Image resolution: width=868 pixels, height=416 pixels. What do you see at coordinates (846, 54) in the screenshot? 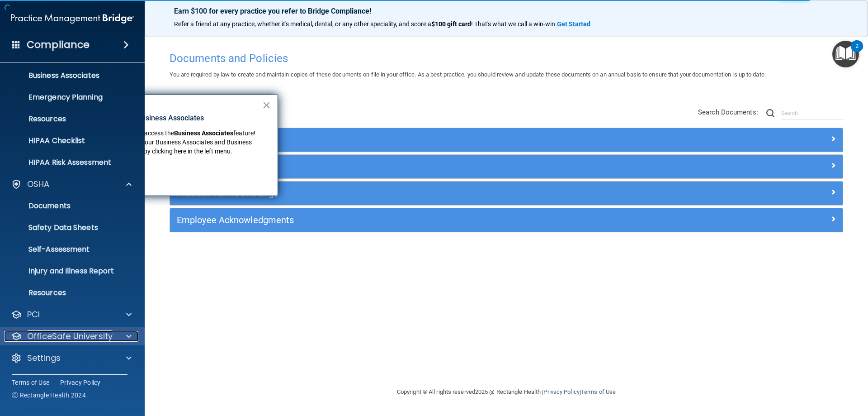
I see `button: Open Resource Center, 2 new notifications` at bounding box center [846, 54].